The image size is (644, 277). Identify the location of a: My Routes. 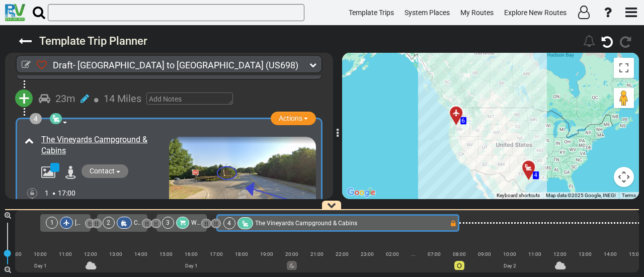
(477, 12).